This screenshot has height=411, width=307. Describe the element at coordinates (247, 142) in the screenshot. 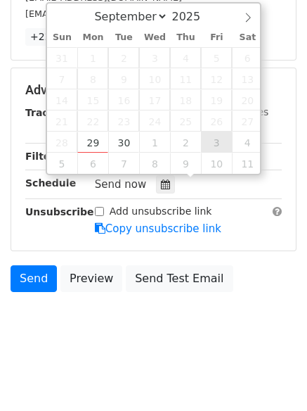

I see `span: October 4, 2025` at that location.